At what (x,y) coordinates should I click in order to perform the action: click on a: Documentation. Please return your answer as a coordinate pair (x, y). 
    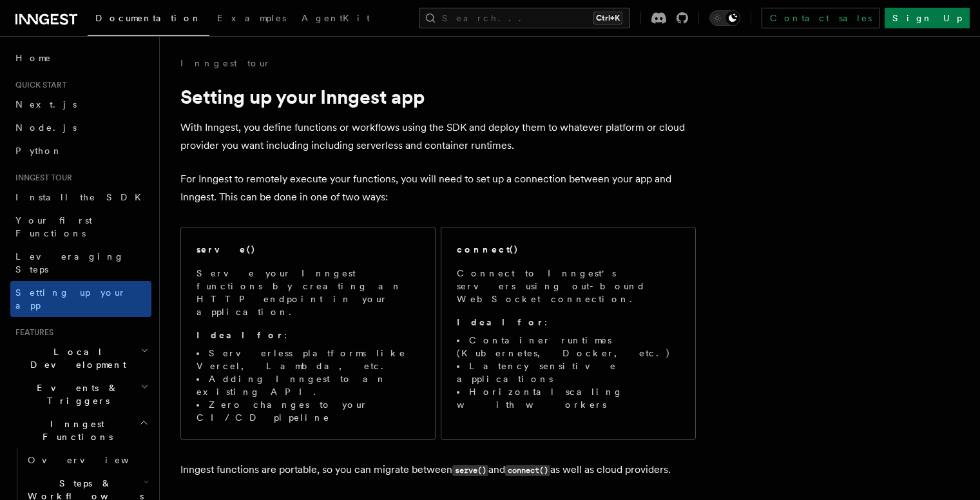
    Looking at the image, I should click on (148, 20).